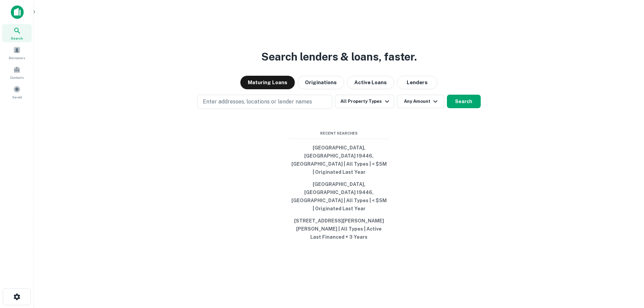 The image size is (644, 308). Describe the element at coordinates (17, 77) in the screenshot. I see `span: Contacts` at that location.